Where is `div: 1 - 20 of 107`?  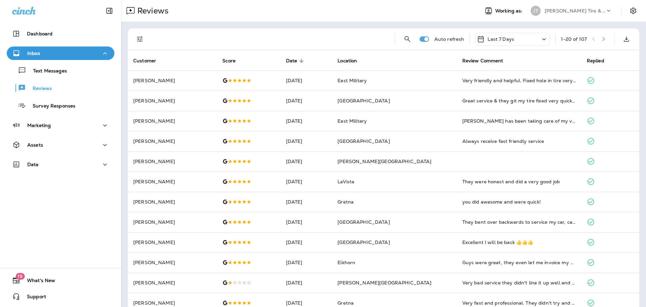 div: 1 - 20 of 107 is located at coordinates (574, 39).